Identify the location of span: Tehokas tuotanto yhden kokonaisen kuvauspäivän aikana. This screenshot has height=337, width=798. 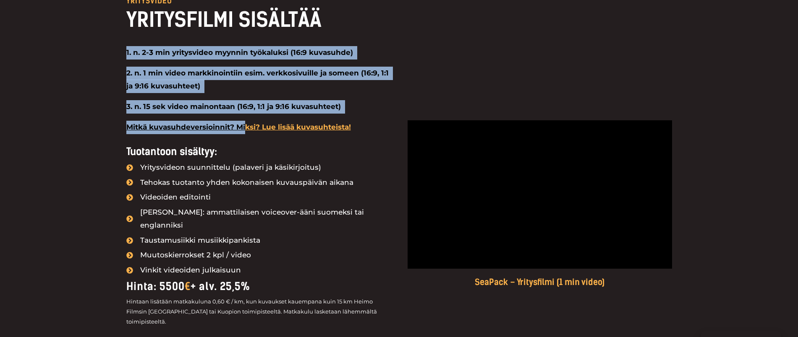
(245, 183).